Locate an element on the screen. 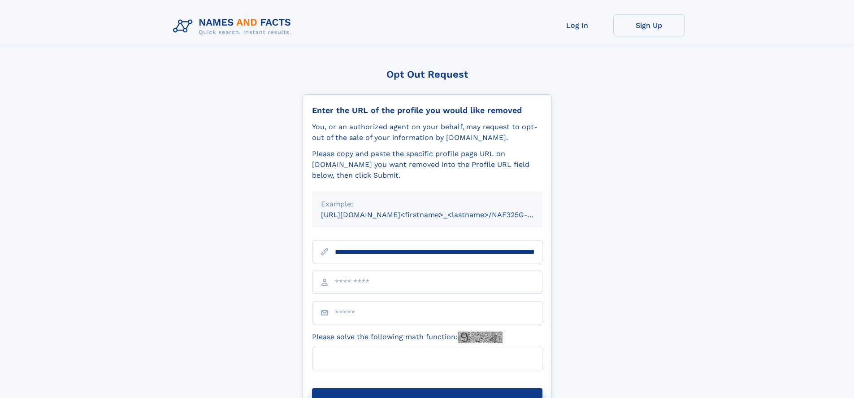 The image size is (854, 398). a: Log In is located at coordinates (578, 25).